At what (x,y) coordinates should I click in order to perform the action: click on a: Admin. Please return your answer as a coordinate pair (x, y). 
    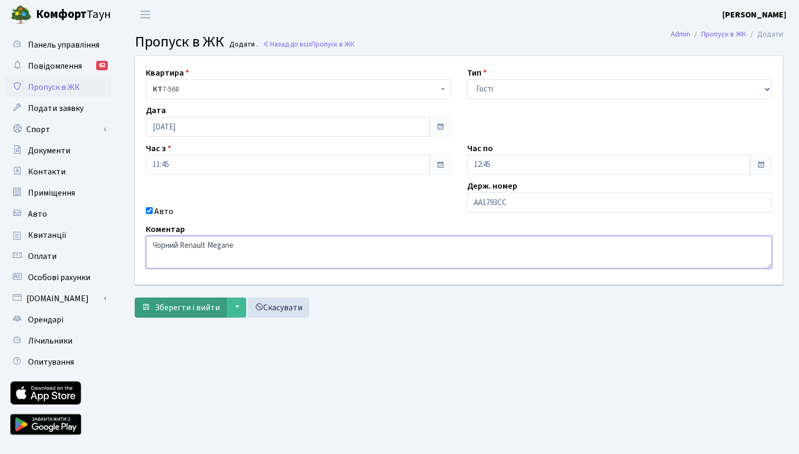
    Looking at the image, I should click on (680, 34).